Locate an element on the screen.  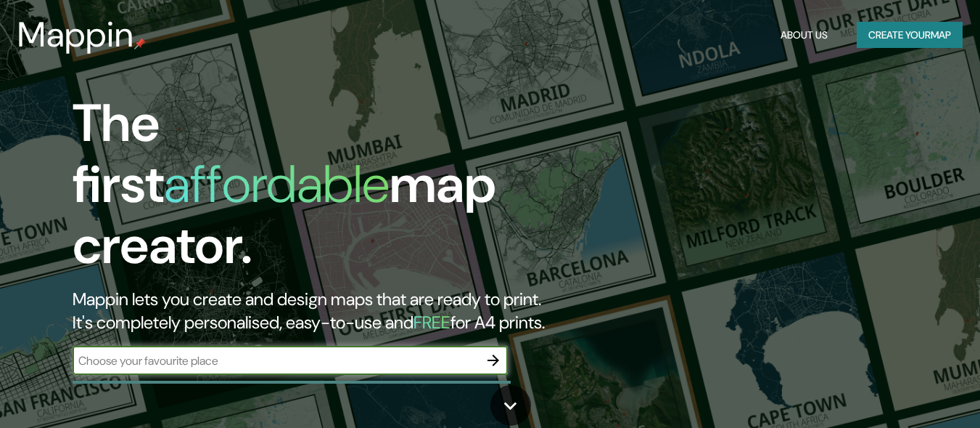
h1: affordable is located at coordinates (276, 184).